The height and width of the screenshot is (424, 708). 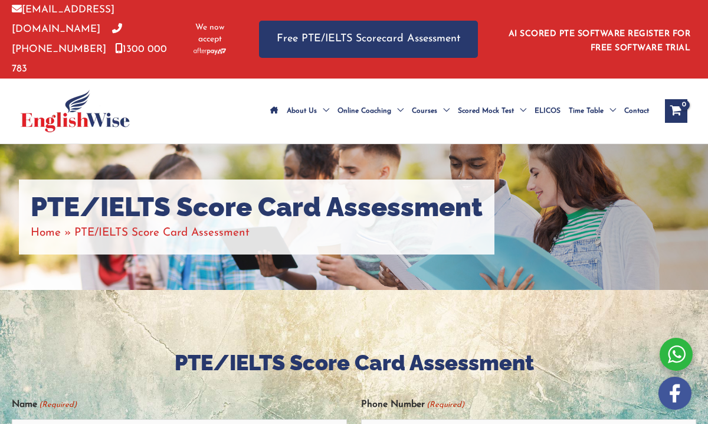 What do you see at coordinates (308, 111) in the screenshot?
I see `a: About UsMenu Toggle` at bounding box center [308, 111].